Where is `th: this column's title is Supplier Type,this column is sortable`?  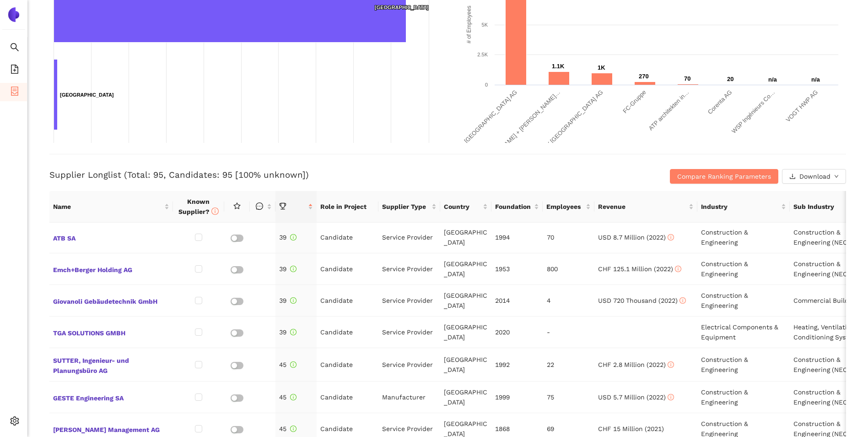
th: this column's title is Supplier Type,this column is sortable is located at coordinates (409, 207).